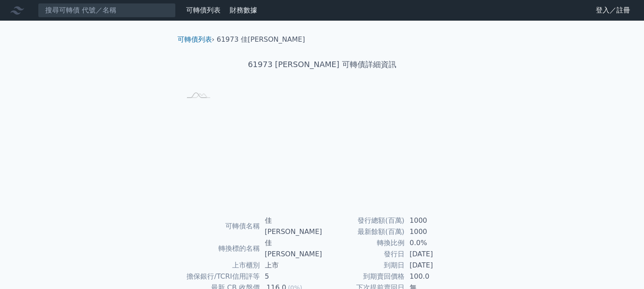 This screenshot has height=289, width=644. What do you see at coordinates (363, 232) in the screenshot?
I see `td: 最新餘額(百萬)` at bounding box center [363, 232].